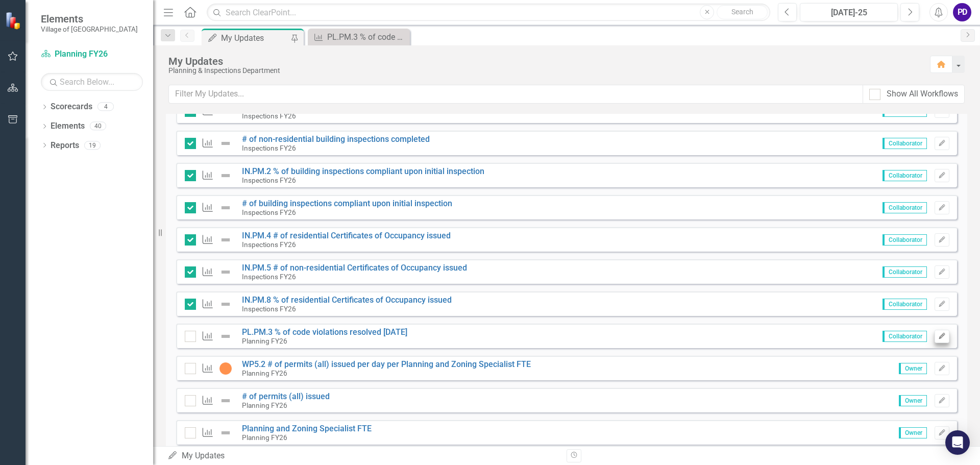 This screenshot has width=980, height=465. What do you see at coordinates (92, 82) in the screenshot?
I see `input: Search Below...` at bounding box center [92, 82].